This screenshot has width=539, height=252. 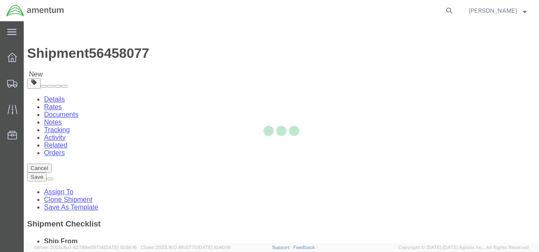 I want to click on span: Quincy Gann, so click(x=493, y=11).